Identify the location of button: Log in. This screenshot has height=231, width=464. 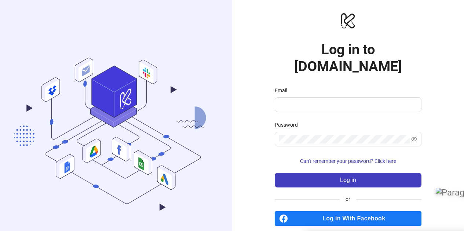
(348, 180).